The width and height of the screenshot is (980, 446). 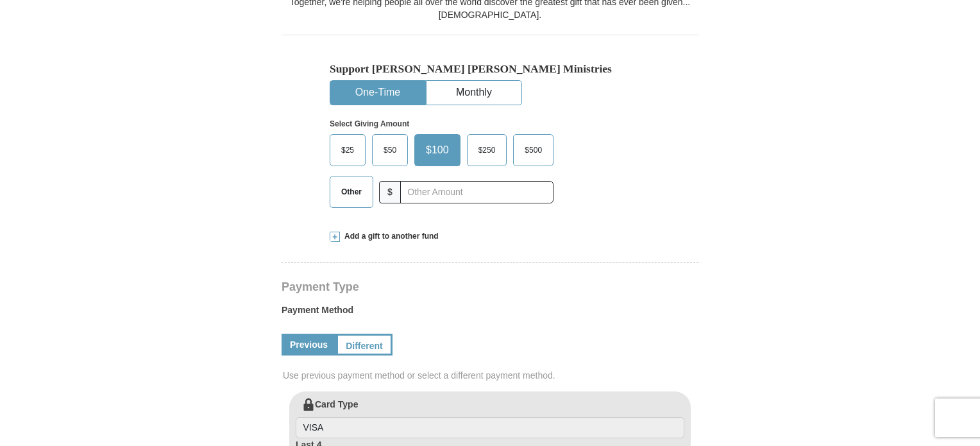 I want to click on span: $50, so click(x=390, y=150).